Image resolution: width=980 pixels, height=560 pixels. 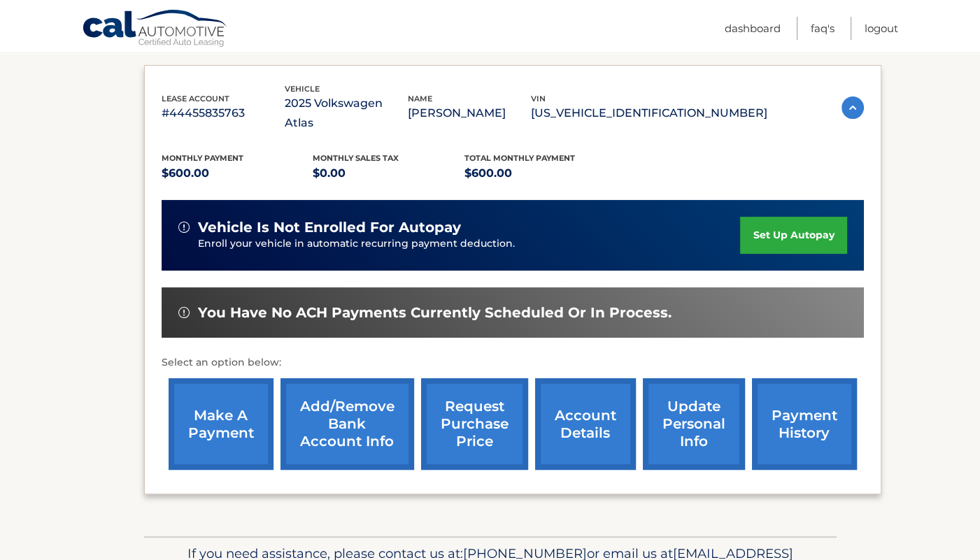 I want to click on span: You have no ACH payments currently scheduled or in process., so click(x=435, y=312).